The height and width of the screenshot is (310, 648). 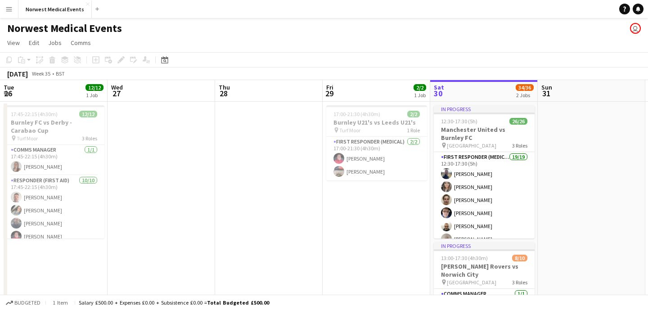 I want to click on span: Total Budgeted £500.00, so click(x=238, y=303).